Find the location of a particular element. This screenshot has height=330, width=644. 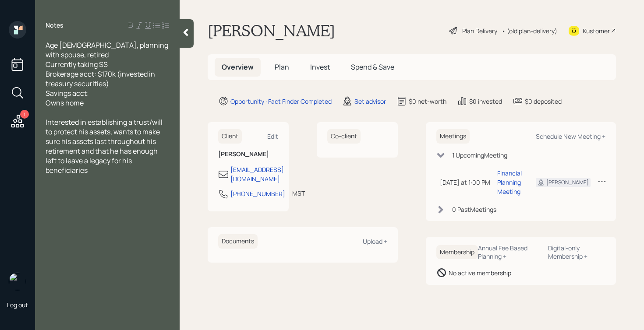

span: Overview is located at coordinates (238, 67).